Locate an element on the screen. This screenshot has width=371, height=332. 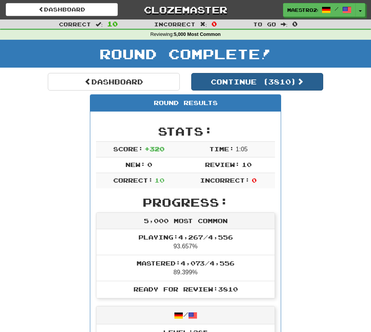
span: Score: is located at coordinates (128, 149).